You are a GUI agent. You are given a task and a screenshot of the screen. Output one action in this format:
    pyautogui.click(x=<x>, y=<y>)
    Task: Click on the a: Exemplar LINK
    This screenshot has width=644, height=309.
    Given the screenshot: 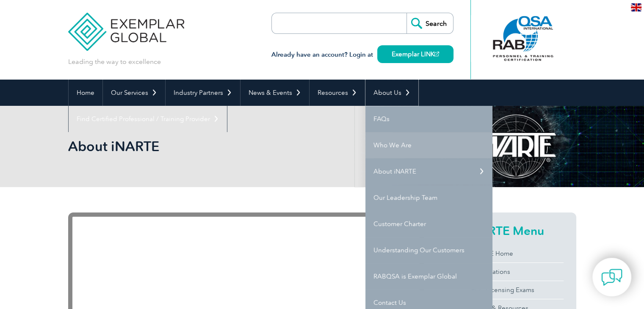 What is the action you would take?
    pyautogui.click(x=415, y=54)
    